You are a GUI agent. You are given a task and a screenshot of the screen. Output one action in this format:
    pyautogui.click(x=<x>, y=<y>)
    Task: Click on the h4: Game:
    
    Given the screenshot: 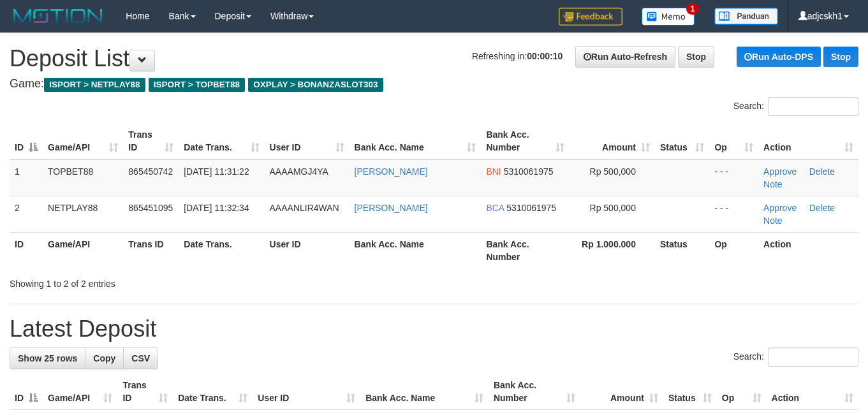 What is the action you would take?
    pyautogui.click(x=434, y=84)
    